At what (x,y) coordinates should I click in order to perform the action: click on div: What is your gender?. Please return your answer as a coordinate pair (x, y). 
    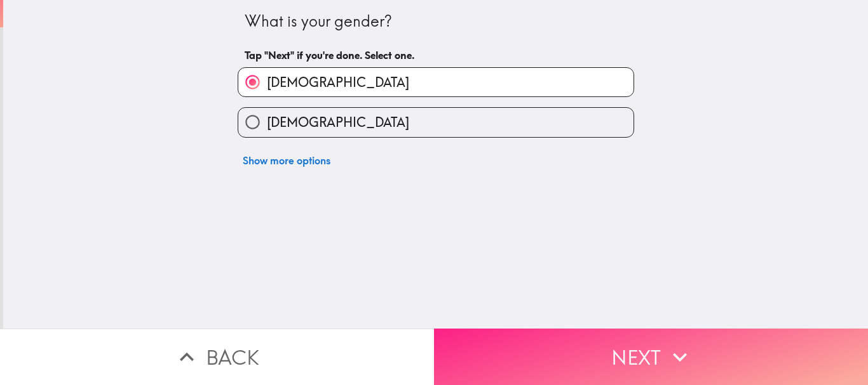
    Looking at the image, I should click on (436, 21).